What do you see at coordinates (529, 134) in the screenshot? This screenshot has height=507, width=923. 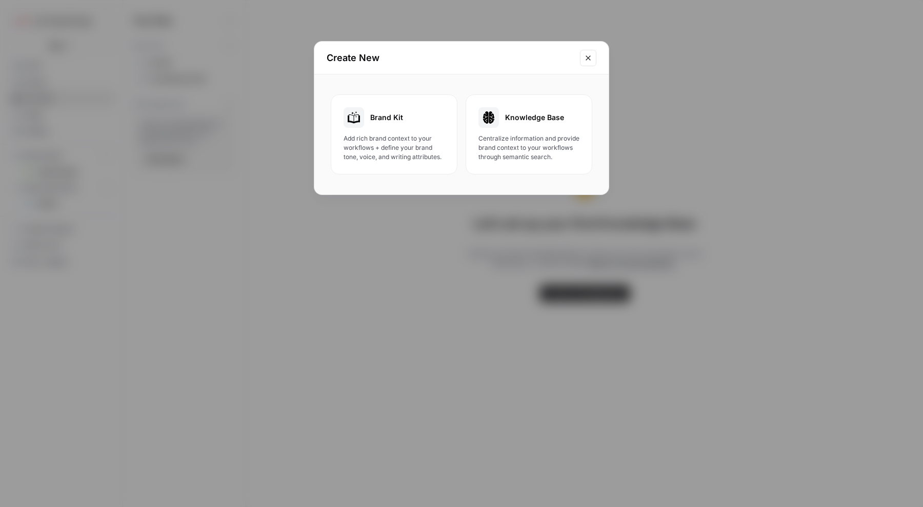 I see `button: Knowledge BaseCentralize information and provide brand context to your workflows through semantic...` at bounding box center [529, 134].